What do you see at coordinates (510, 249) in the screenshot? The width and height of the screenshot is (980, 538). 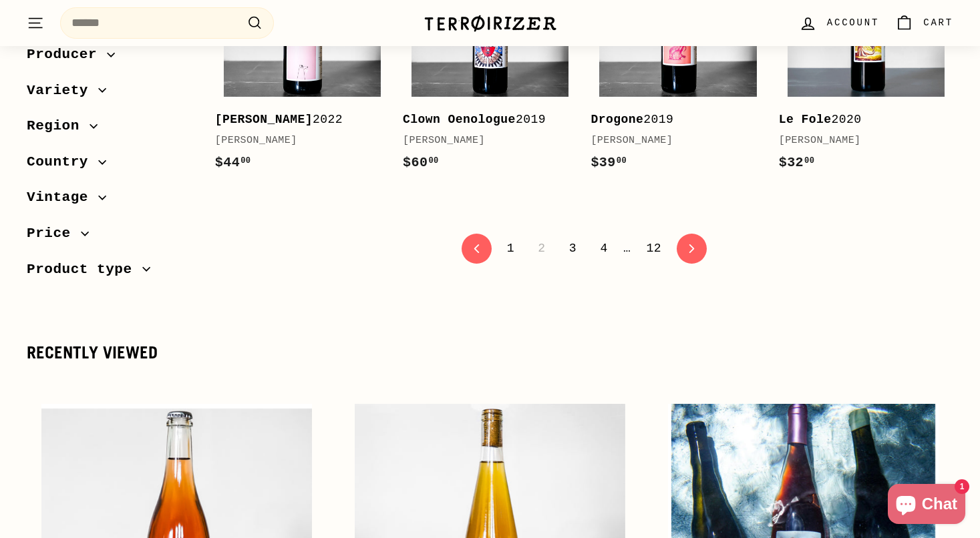 I see `a: 1` at bounding box center [510, 249].